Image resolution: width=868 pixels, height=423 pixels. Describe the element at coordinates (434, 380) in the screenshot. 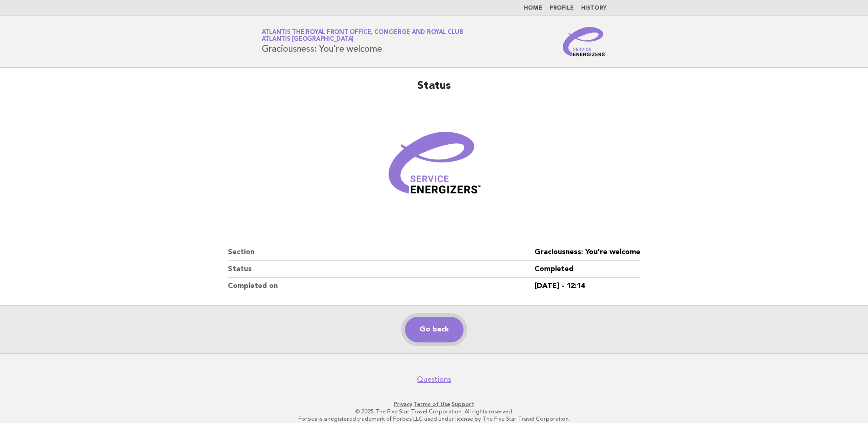

I see `a: Questions` at that location.